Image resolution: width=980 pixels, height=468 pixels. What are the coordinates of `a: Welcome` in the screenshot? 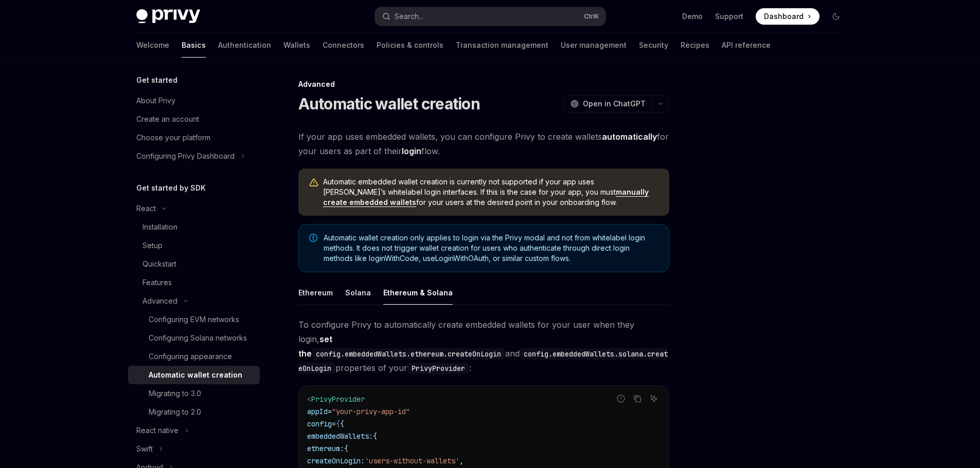 It's located at (153, 45).